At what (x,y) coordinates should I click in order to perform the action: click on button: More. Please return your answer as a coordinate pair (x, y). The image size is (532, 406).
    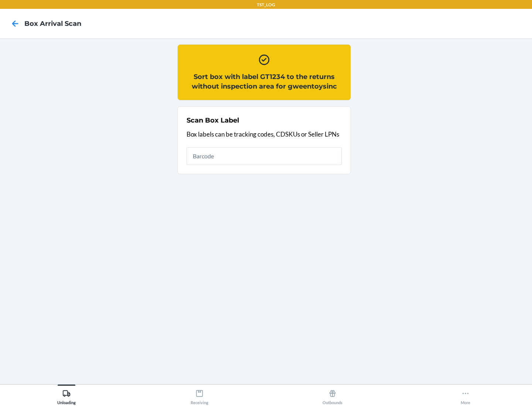
    Looking at the image, I should click on (466, 394).